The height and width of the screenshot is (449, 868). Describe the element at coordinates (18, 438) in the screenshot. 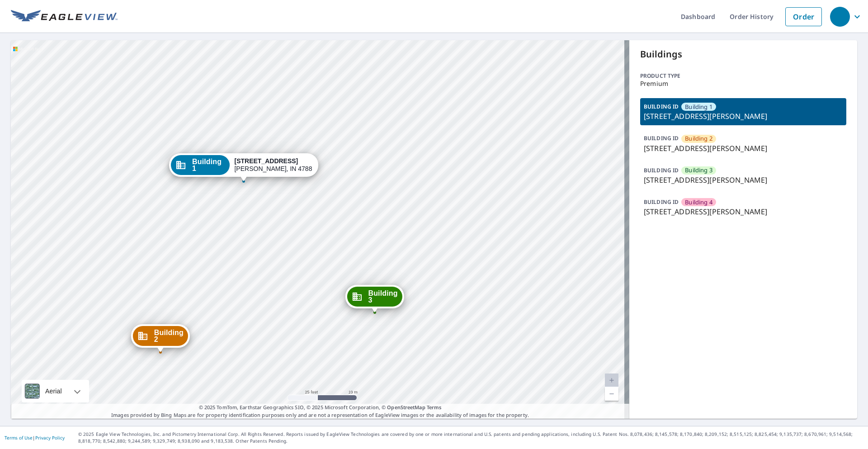

I see `a: Terms of Use` at that location.